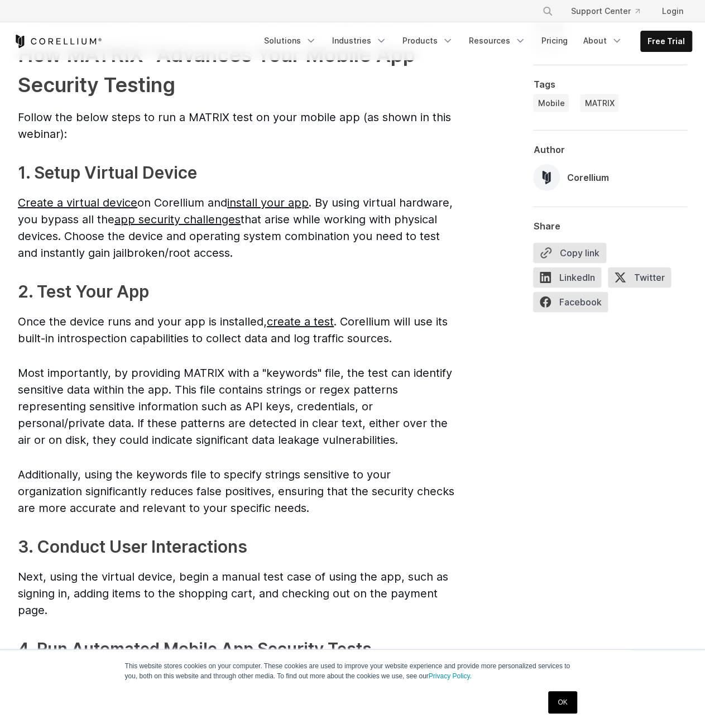  Describe the element at coordinates (610, 226) in the screenshot. I see `div: Share` at that location.